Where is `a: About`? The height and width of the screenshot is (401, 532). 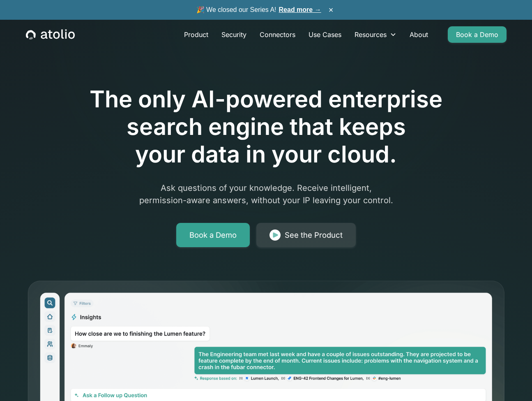 a: About is located at coordinates (419, 35).